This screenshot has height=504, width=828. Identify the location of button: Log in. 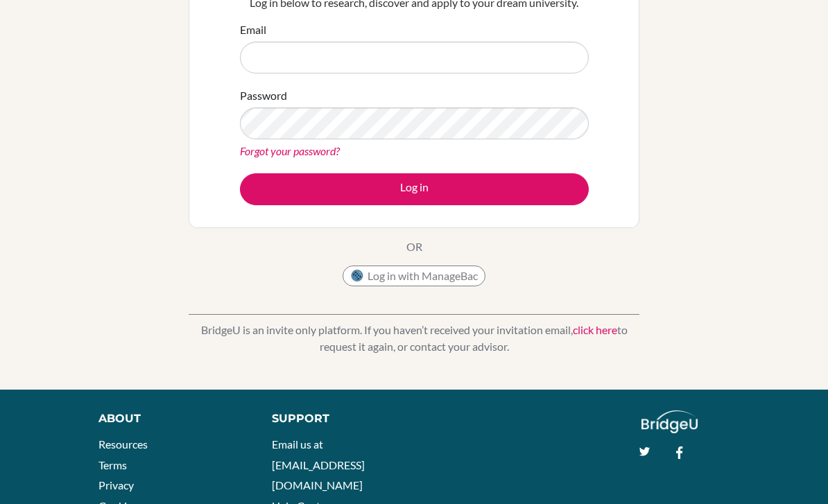
(414, 189).